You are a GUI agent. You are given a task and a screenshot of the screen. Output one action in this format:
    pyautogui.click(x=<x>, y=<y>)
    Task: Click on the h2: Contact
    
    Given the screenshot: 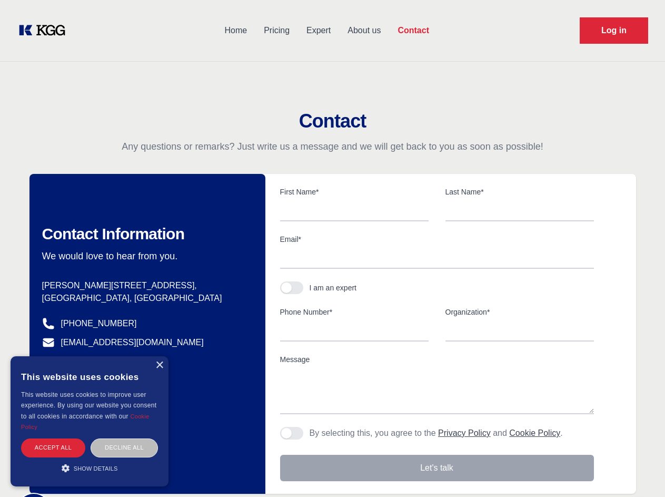 What is the action you would take?
    pyautogui.click(x=332, y=121)
    